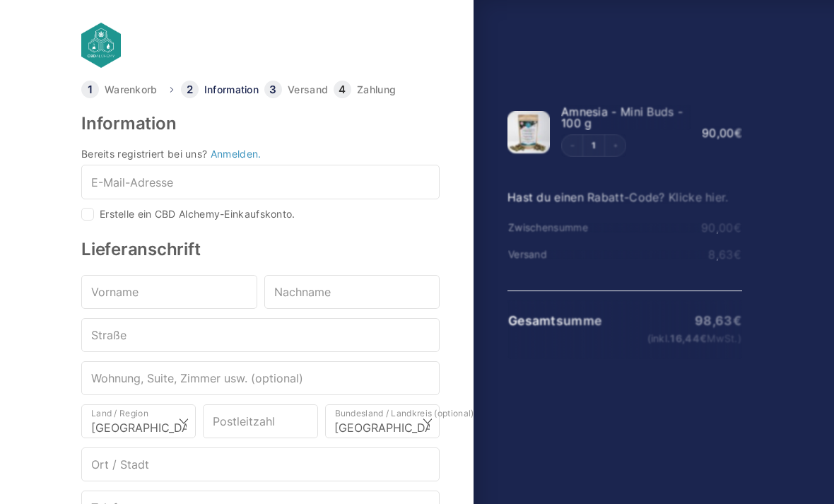 The width and height of the screenshot is (834, 504). I want to click on input: E-Mail-Adresse, so click(261, 182).